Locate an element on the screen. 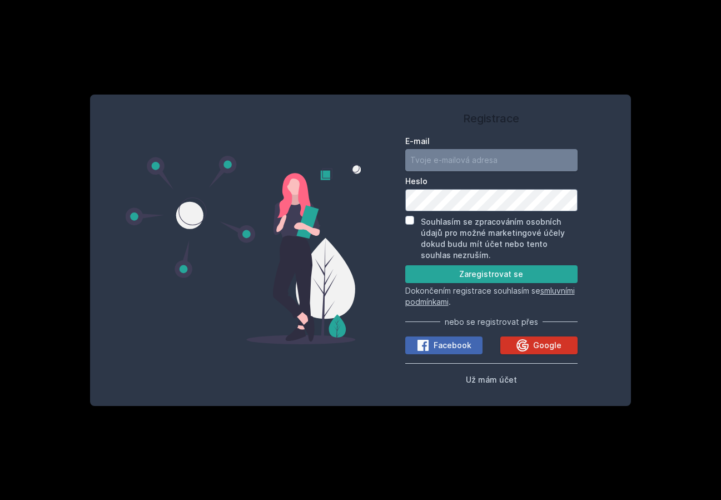 Image resolution: width=721 pixels, height=500 pixels. a: smluvními podmínkami is located at coordinates (490, 296).